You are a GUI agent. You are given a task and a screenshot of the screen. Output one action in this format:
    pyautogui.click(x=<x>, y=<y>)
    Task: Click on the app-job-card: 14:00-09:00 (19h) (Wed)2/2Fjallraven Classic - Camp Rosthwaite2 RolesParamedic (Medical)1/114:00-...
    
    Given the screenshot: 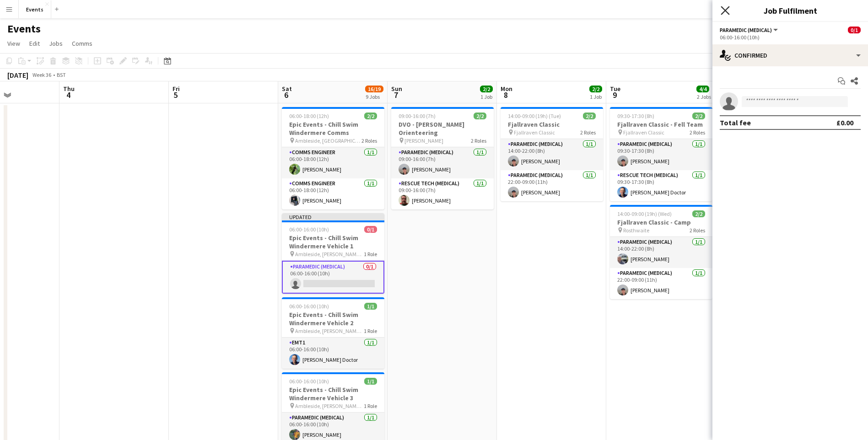 What is the action you would take?
    pyautogui.click(x=662, y=252)
    